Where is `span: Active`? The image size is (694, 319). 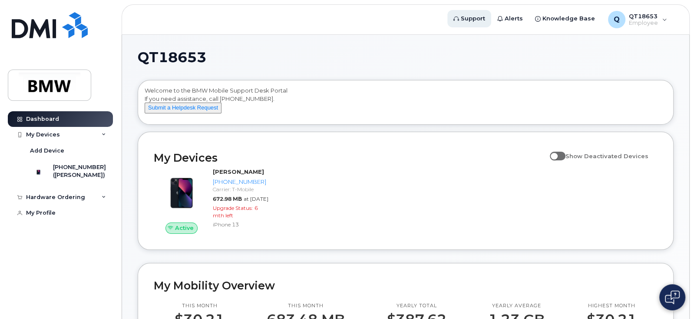
span: Active is located at coordinates (184, 227).